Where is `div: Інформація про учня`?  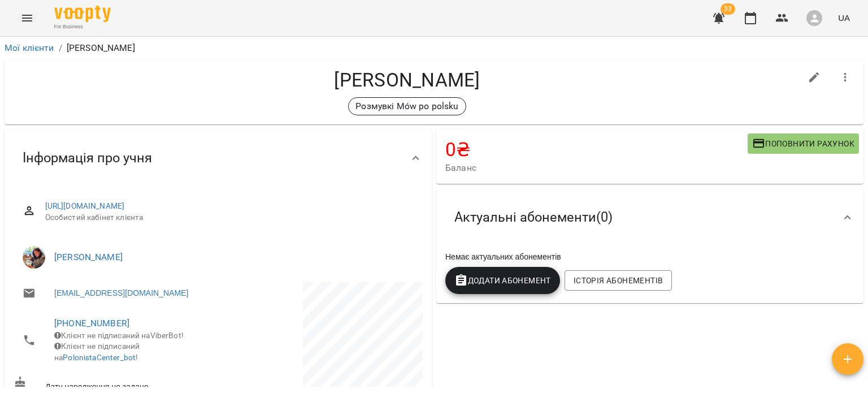
div: Інформація про учня is located at coordinates (218, 158).